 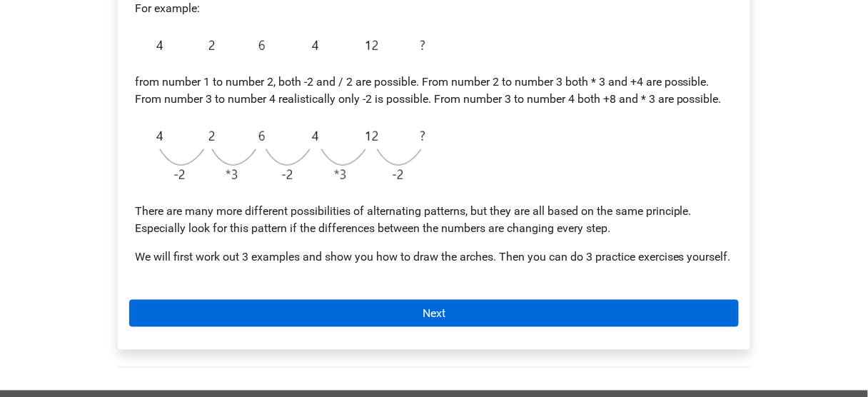 I want to click on a: Next, so click(x=434, y=313).